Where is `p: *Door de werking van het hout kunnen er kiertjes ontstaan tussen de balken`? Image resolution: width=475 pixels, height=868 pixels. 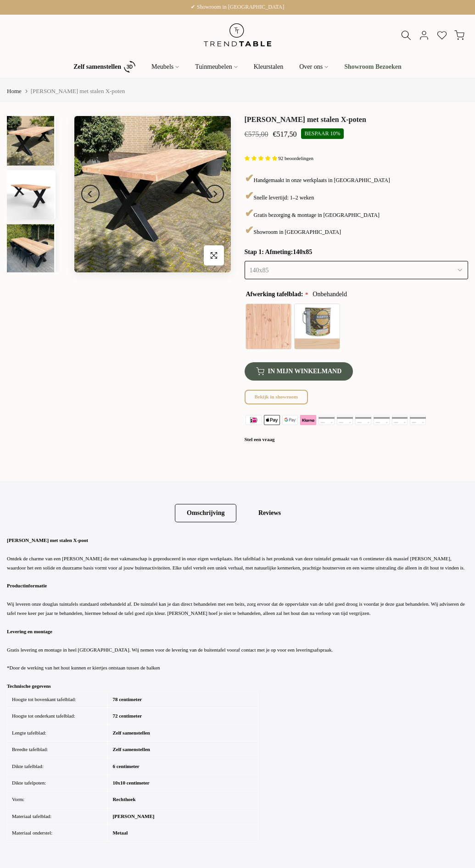 p: *Door de werking van het hout kunnen er kiertjes ontstaan tussen de balken is located at coordinates (237, 668).